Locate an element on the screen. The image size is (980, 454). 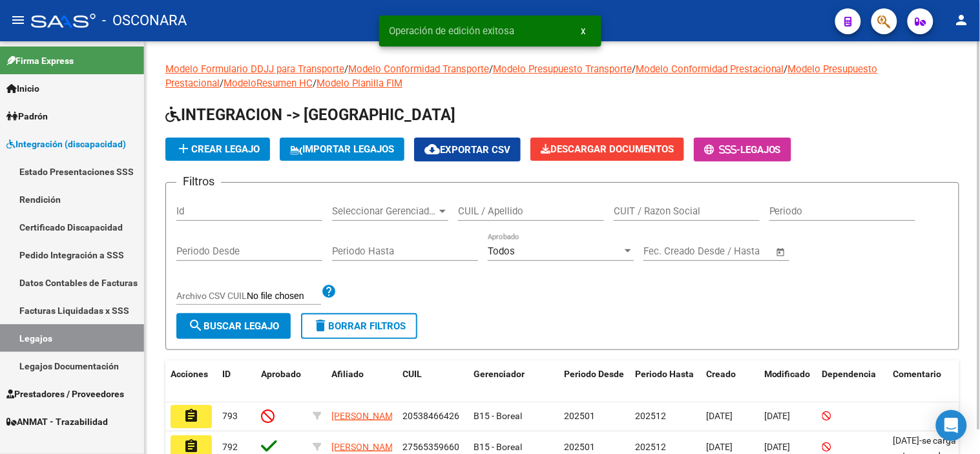
button: IMPORTAR LEGAJOS is located at coordinates (341, 149).